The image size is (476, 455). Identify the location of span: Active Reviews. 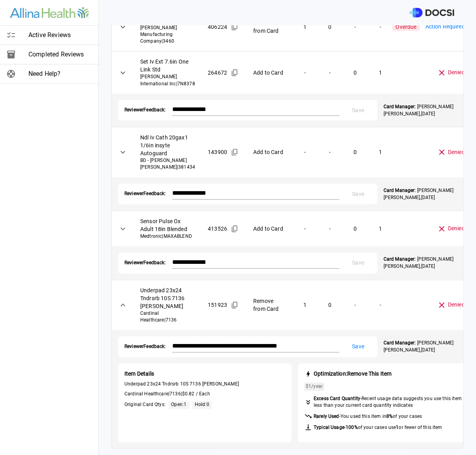
(60, 35).